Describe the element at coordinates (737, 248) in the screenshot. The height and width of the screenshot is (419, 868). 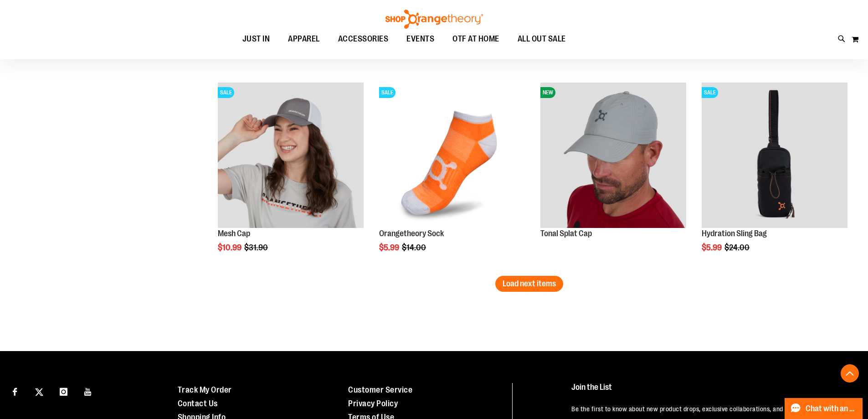
I see `span: $24.00` at that location.